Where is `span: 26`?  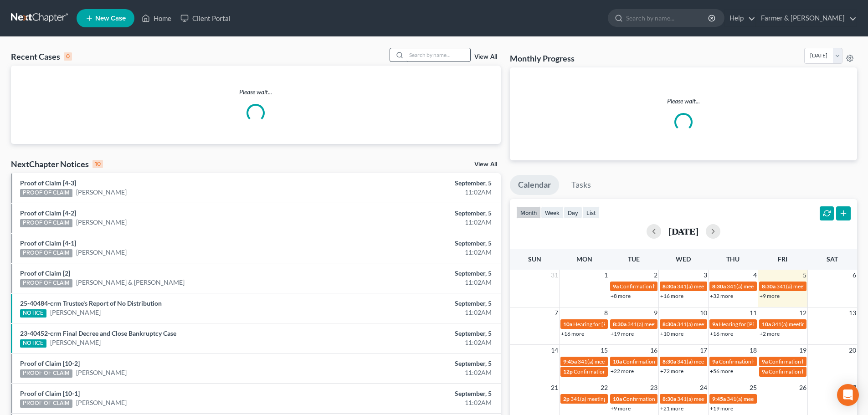 span: 26 is located at coordinates (802, 388).